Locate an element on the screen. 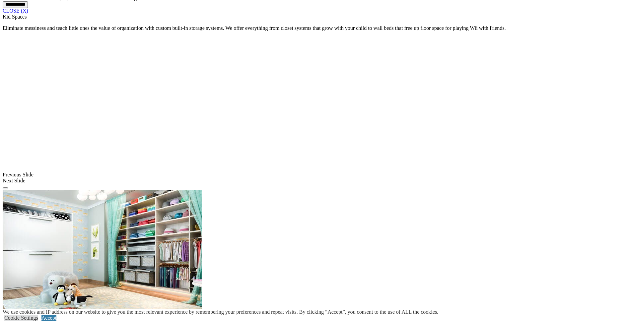 The height and width of the screenshot is (321, 632). span: Kid Spaces is located at coordinates (15, 17).